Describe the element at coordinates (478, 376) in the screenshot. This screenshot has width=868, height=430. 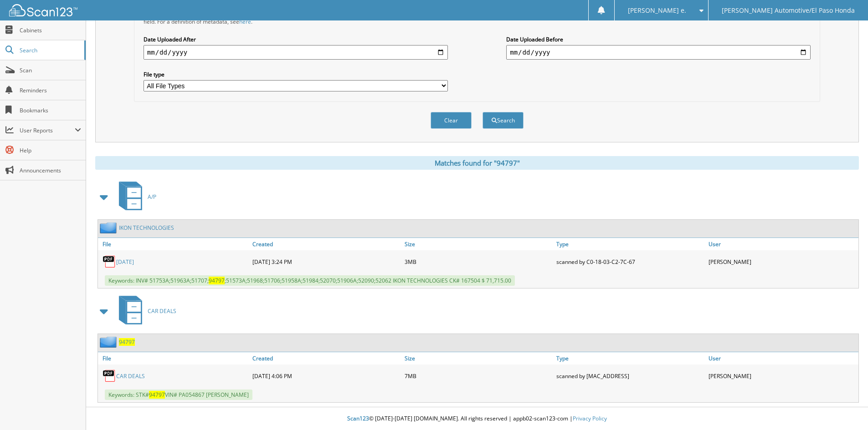
I see `div: 7MB` at that location.